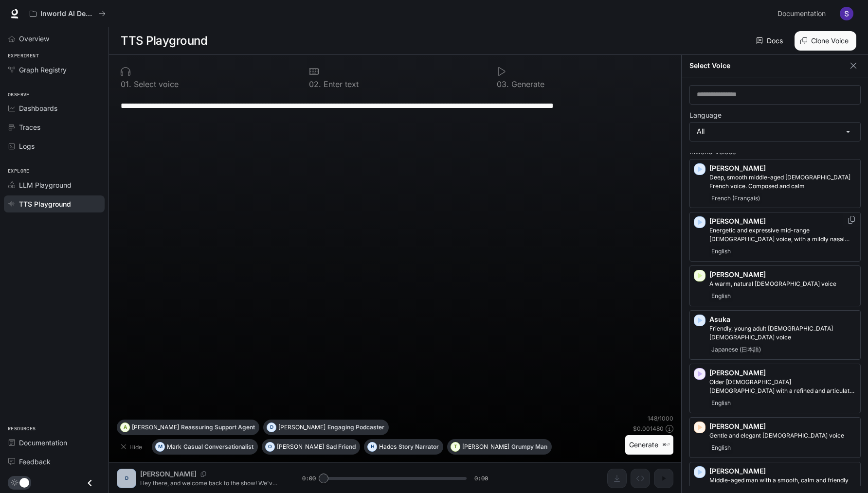 Image resolution: width=868 pixels, height=493 pixels. I want to click on a: Logs, so click(54, 146).